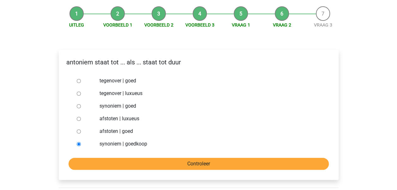 The width and height of the screenshot is (397, 190). Describe the element at coordinates (159, 25) in the screenshot. I see `a: Voorbeeld 2` at that location.